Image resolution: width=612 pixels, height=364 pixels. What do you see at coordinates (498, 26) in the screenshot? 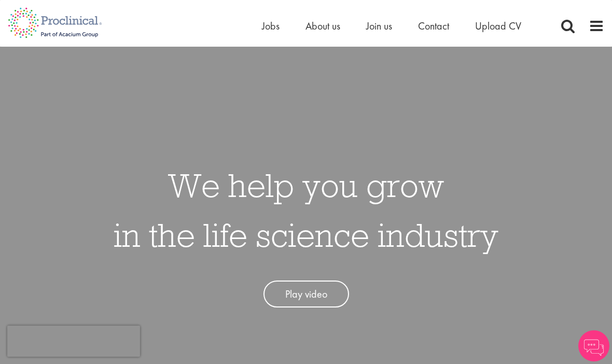
I see `span: Upload CV` at bounding box center [498, 26].